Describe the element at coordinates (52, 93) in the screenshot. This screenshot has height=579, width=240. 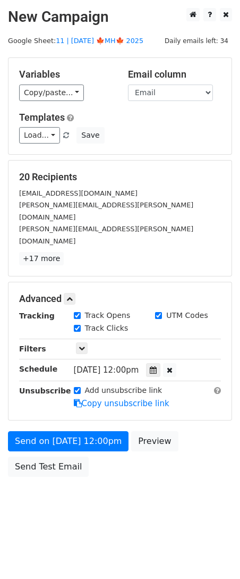
I see `a: Copy/paste...` at that location.